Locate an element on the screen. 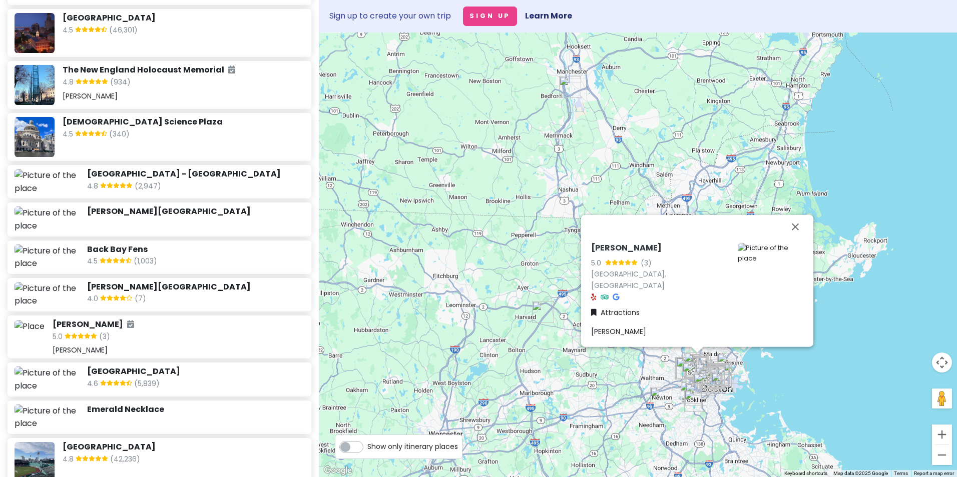 This screenshot has height=477, width=957. a: Terms (opens in new tab) is located at coordinates (901, 473).